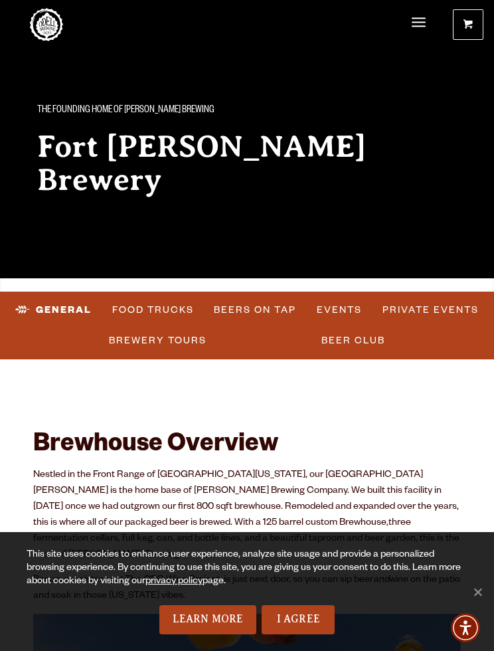  What do you see at coordinates (255, 310) in the screenshot?
I see `a: Beers on Tap` at bounding box center [255, 310].